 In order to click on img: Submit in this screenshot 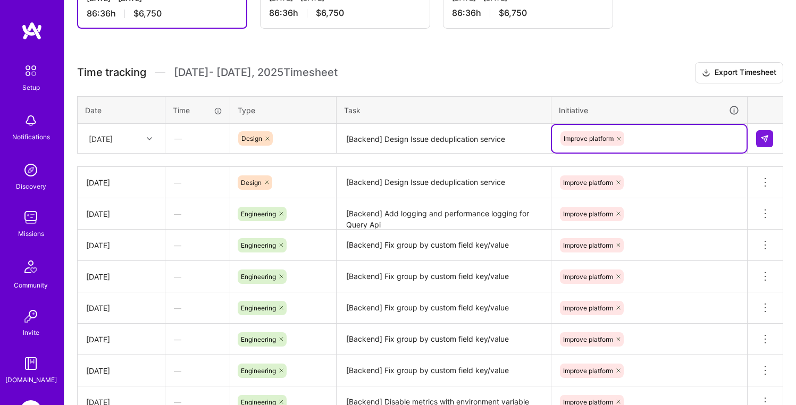, I will do `click(765, 139)`.